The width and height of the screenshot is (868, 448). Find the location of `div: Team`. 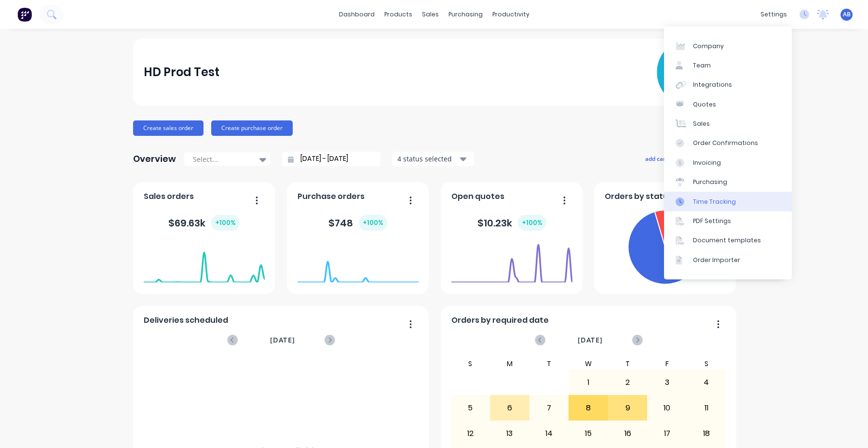

div: Team is located at coordinates (702, 66).